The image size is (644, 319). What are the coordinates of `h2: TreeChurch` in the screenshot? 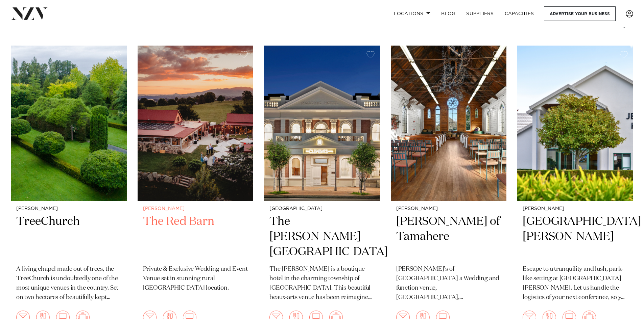 It's located at (68, 237).